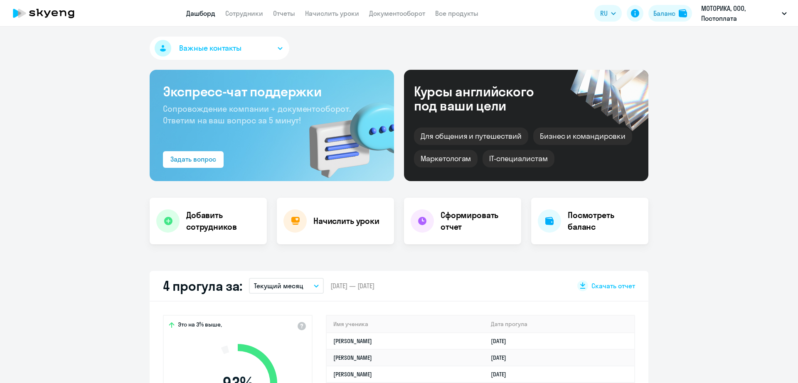  What do you see at coordinates (613, 286) in the screenshot?
I see `span: Скачать отчет` at bounding box center [613, 286].